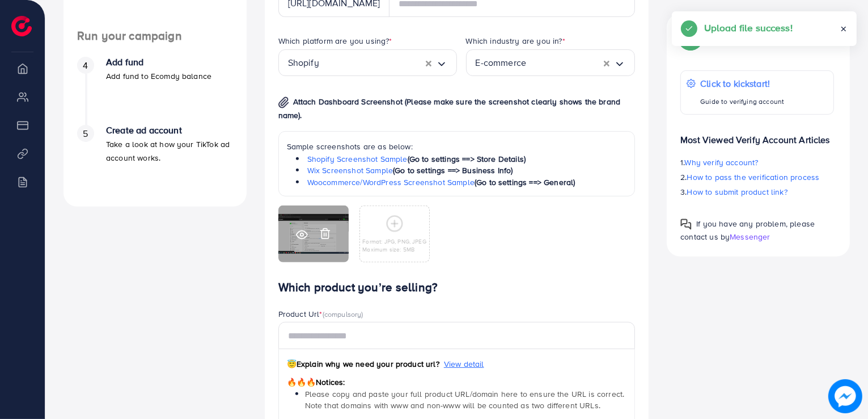 This screenshot has width=868, height=419. I want to click on span: View detail, so click(464, 363).